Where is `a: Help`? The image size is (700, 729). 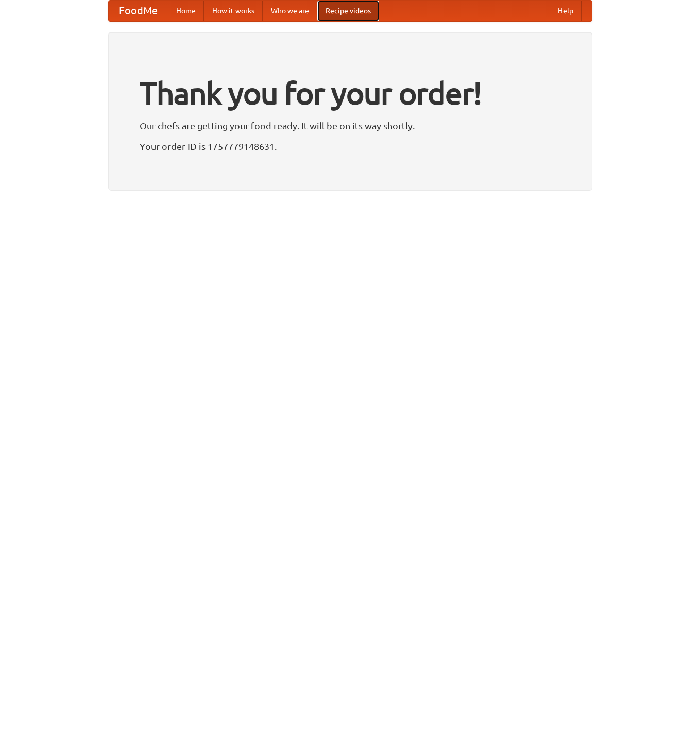
a: Help is located at coordinates (565, 11).